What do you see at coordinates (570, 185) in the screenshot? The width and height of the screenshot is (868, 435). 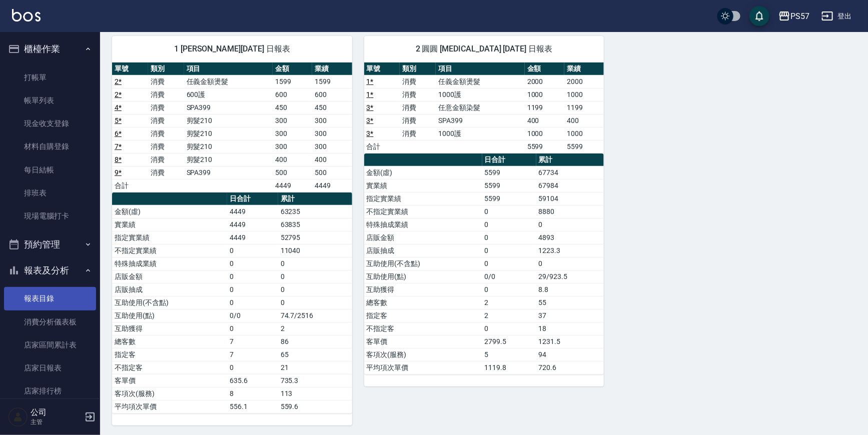 I see `td: 67984` at bounding box center [570, 185].